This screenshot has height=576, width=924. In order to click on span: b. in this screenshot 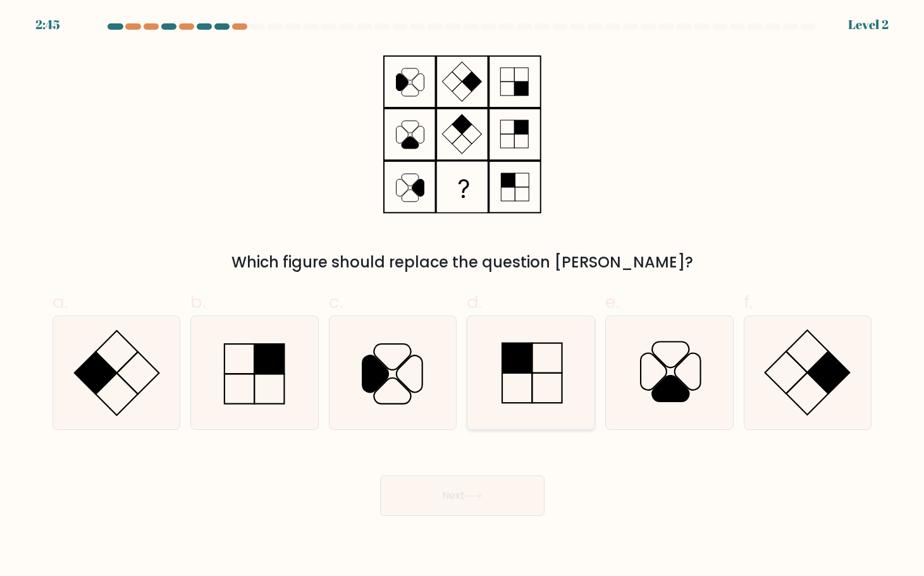, I will do `click(198, 301)`.